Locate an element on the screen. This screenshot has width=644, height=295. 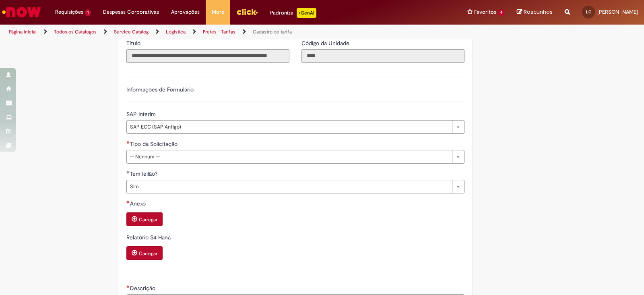
a: Fretes - Tarifas is located at coordinates (219, 32).